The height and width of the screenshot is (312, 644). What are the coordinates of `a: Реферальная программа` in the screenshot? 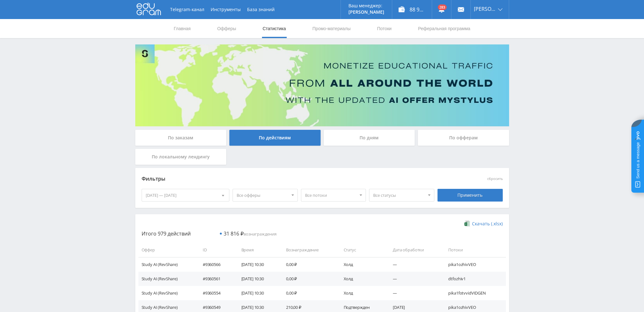 It's located at (445, 29).